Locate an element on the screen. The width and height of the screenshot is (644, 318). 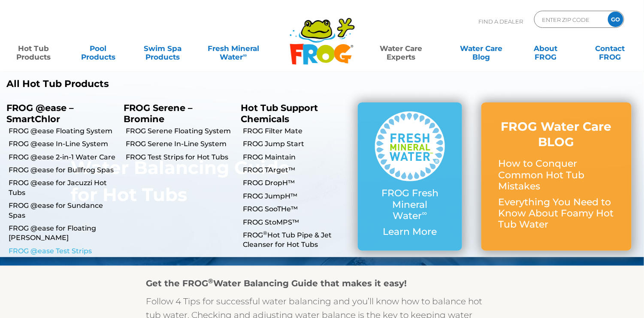
a: FROG®Hot Tub Pipe & Jet Cleanser for Hot Tubs is located at coordinates (297, 240).